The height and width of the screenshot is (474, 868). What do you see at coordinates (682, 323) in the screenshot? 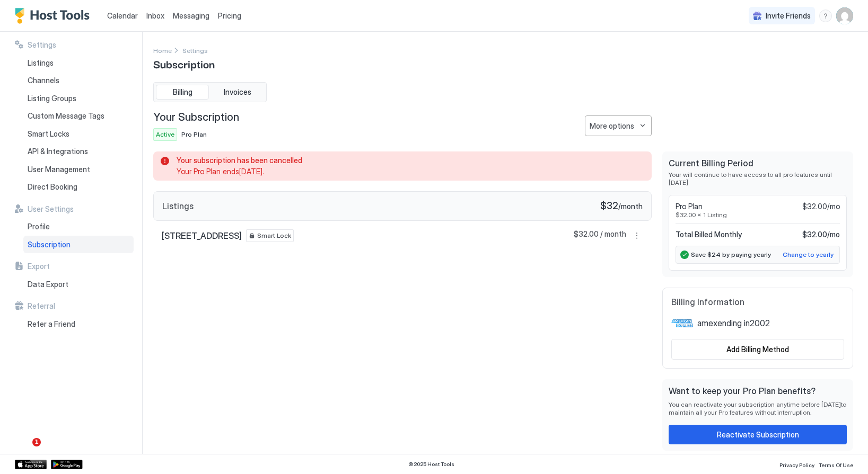
I see `img: amex` at bounding box center [682, 323].